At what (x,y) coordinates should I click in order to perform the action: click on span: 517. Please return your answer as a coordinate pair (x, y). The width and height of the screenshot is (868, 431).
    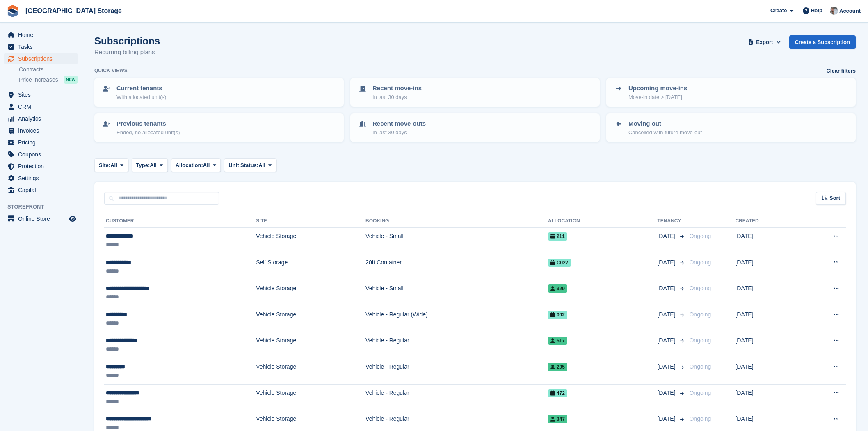
    Looking at the image, I should click on (557, 341).